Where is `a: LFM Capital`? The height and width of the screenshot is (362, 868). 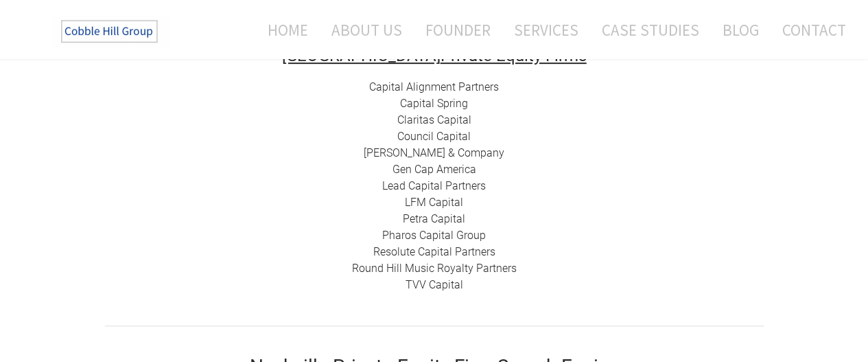
a: LFM Capital is located at coordinates (433, 202).